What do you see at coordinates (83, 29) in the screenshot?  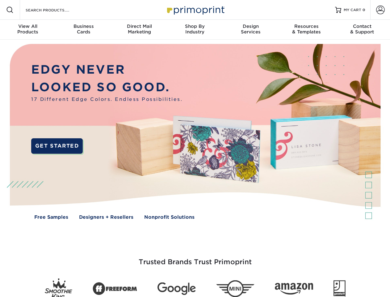 I see `div: Cards` at bounding box center [83, 29].